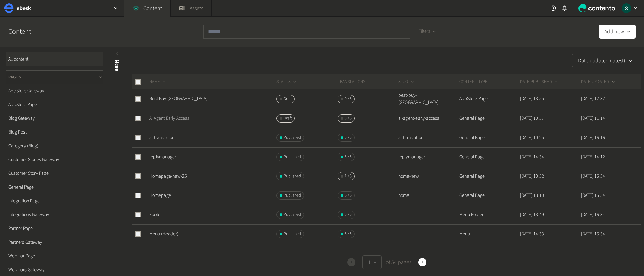  What do you see at coordinates (55, 187) in the screenshot?
I see `a: General Page` at bounding box center [55, 187].